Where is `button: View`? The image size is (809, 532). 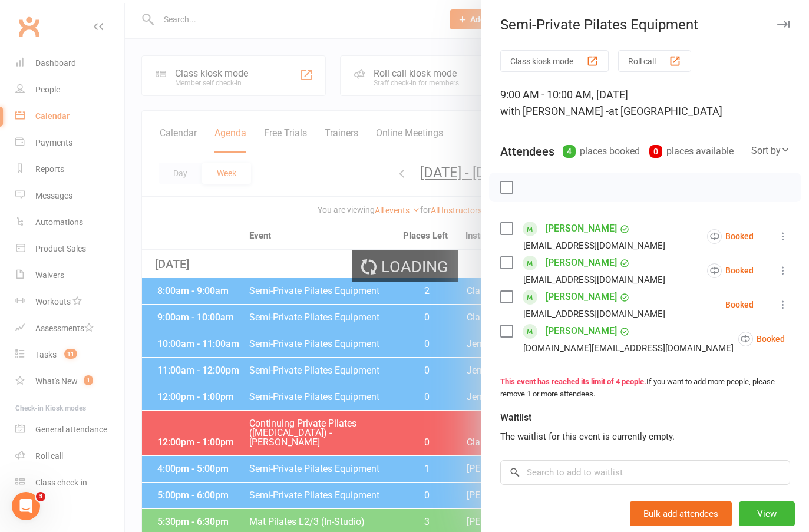
button: View is located at coordinates (766, 513).